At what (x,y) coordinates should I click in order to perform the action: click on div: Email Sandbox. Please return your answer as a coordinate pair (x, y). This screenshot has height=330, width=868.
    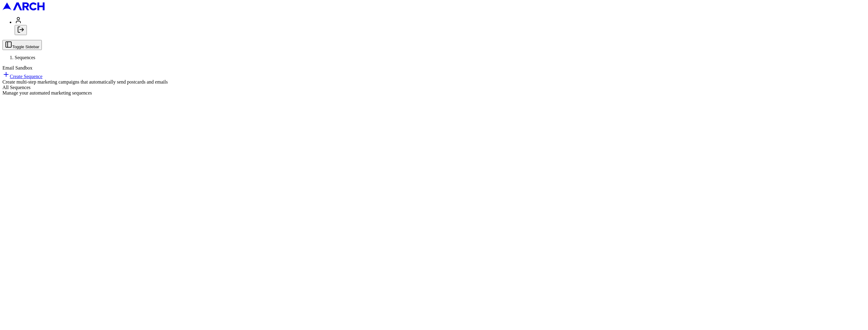
    Looking at the image, I should click on (434, 68).